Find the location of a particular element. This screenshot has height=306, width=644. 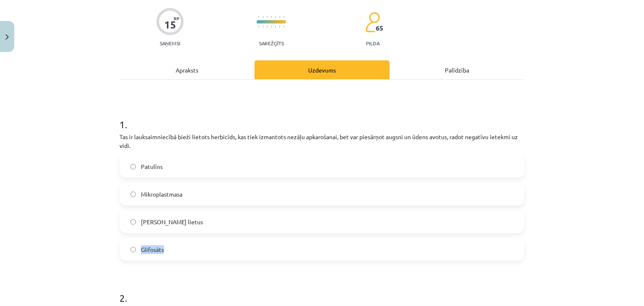

span: XP is located at coordinates (176, 18).